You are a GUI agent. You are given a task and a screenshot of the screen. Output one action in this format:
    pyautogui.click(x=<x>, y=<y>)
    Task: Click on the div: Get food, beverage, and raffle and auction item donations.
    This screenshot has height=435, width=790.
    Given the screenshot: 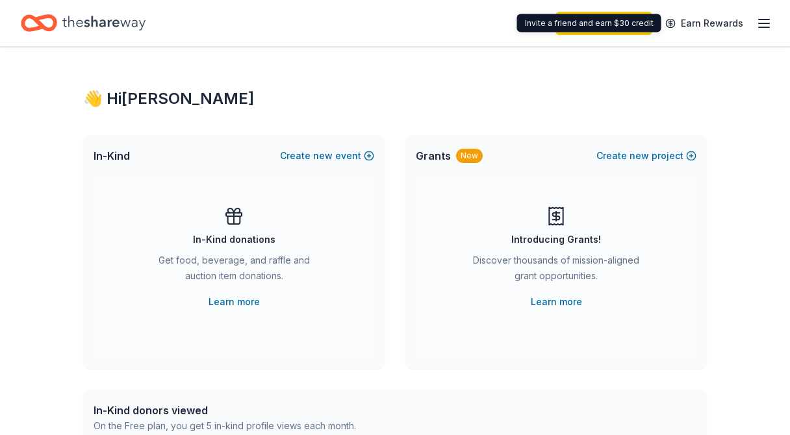 What is the action you would take?
    pyautogui.click(x=234, y=271)
    